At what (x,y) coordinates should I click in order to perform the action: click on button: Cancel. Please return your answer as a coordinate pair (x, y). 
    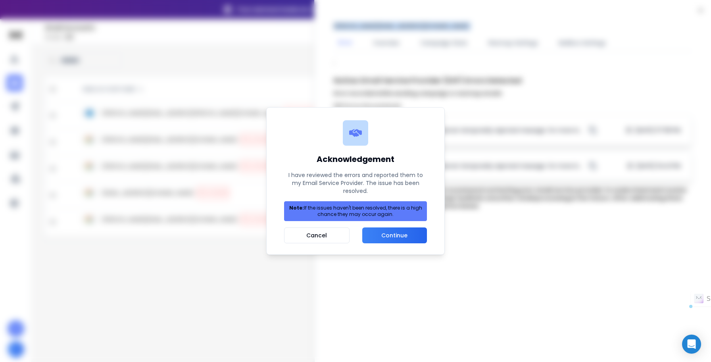
    Looking at the image, I should click on (316, 235).